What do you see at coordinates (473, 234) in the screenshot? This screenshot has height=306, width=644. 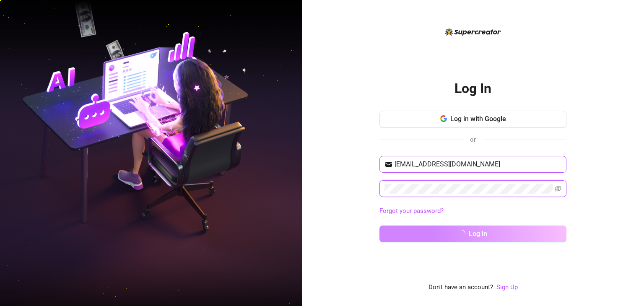 I see `button: Log in` at bounding box center [473, 234].